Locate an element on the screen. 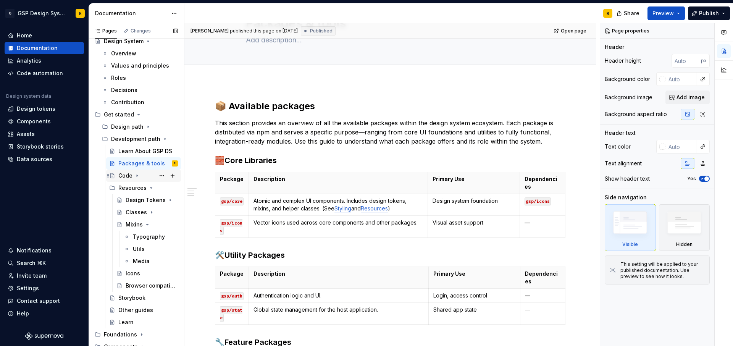 Image resolution: width=733 pixels, height=346 pixels. div: Other guides is located at coordinates (136, 310).